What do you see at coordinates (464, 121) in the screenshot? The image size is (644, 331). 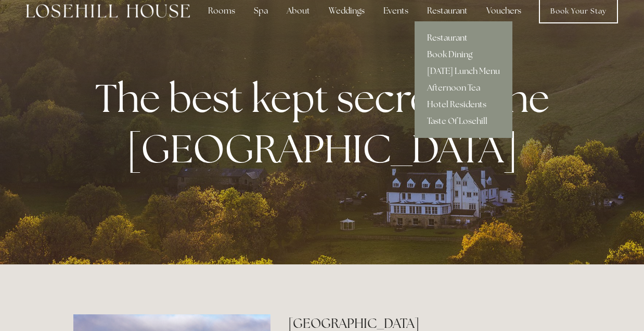 I see `a: Taste Of Losehill` at bounding box center [464, 121].